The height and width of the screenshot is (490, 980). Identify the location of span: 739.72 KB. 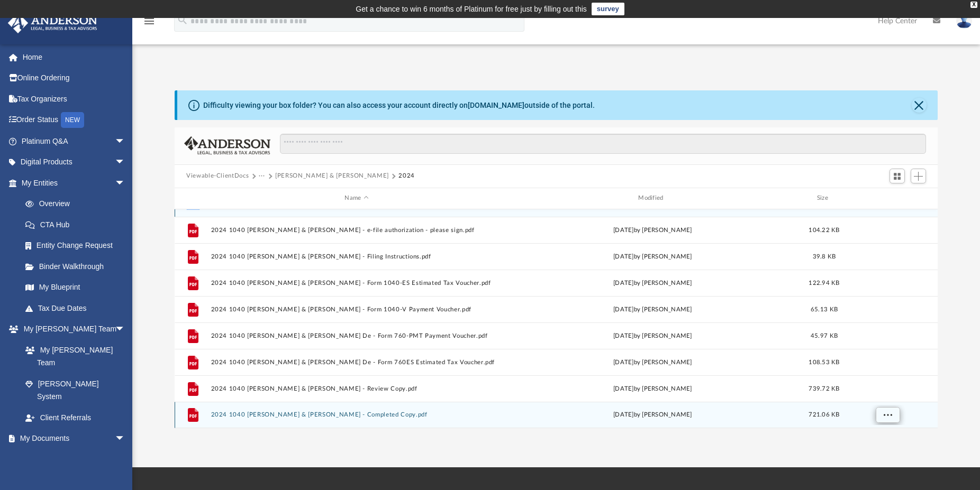
(823, 388).